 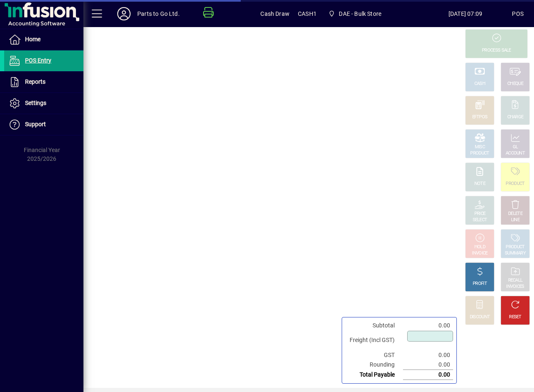 I want to click on span: Settings, so click(x=35, y=103).